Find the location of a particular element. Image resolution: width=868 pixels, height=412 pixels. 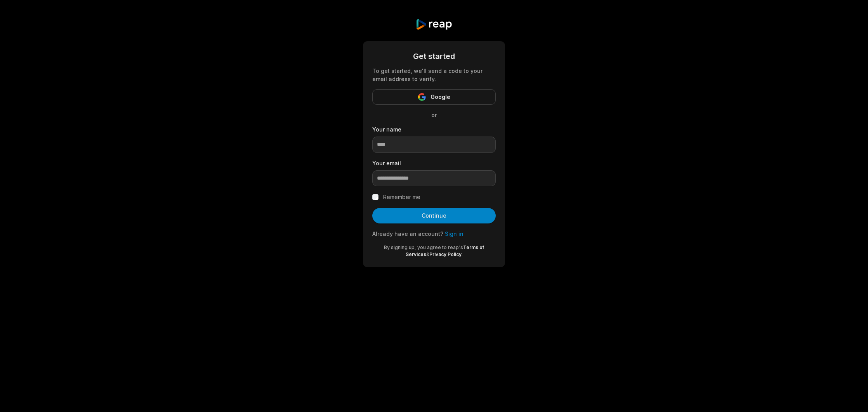

button: Continue is located at coordinates (434, 216).